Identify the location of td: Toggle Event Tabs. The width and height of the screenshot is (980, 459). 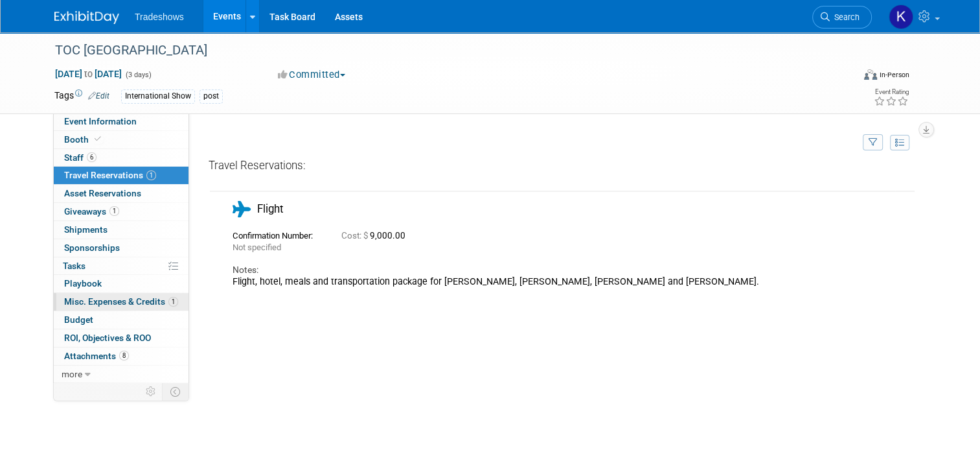
(175, 392).